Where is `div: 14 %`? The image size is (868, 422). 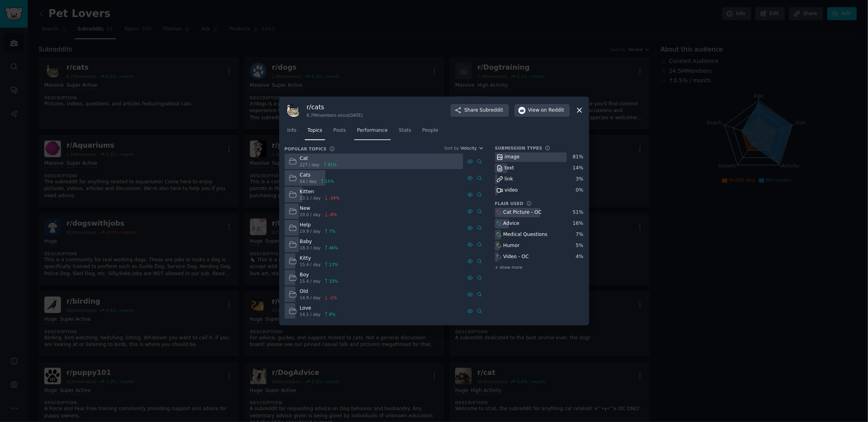
div: 14 % is located at coordinates (578, 168).